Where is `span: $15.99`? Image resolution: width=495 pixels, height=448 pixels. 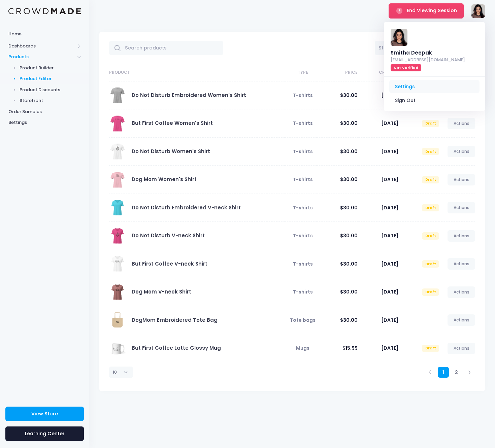 span: $15.99 is located at coordinates (350, 348).